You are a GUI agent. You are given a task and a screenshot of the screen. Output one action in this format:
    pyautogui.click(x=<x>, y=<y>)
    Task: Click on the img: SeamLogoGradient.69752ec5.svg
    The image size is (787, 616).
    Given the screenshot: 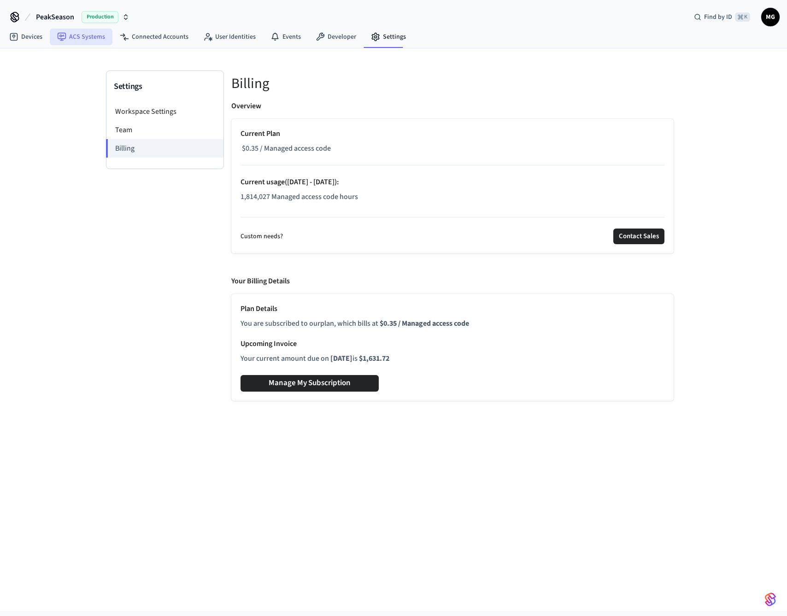 What is the action you would take?
    pyautogui.click(x=770, y=599)
    